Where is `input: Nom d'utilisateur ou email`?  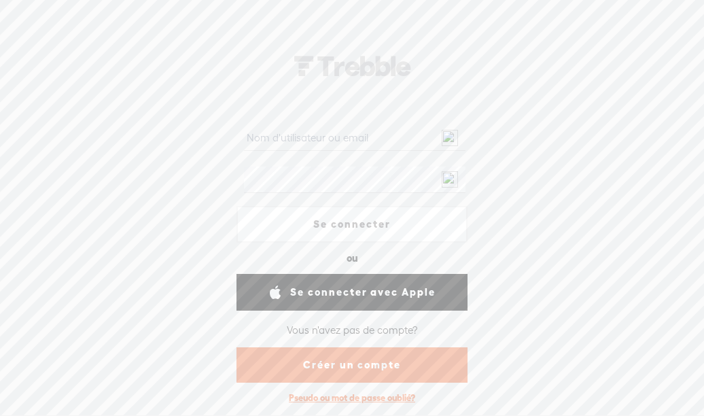 input: Nom d'utilisateur ou email is located at coordinates (354, 137).